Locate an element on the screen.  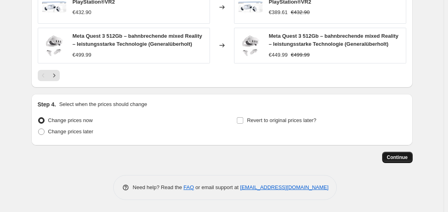
h2: Step 4. is located at coordinates (47, 104).